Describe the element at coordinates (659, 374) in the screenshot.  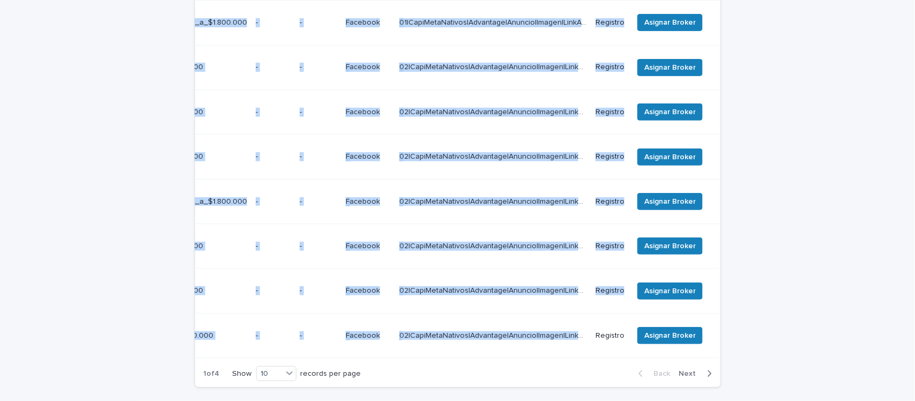
I see `span: Back` at that location.